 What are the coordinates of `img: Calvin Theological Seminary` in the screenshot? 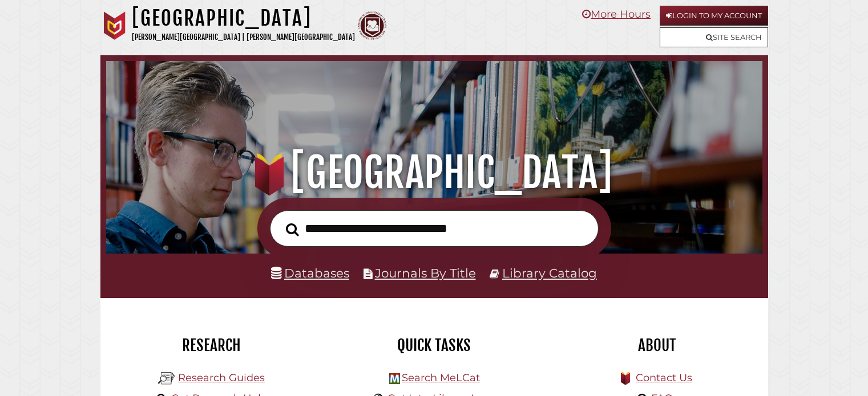 It's located at (372, 26).